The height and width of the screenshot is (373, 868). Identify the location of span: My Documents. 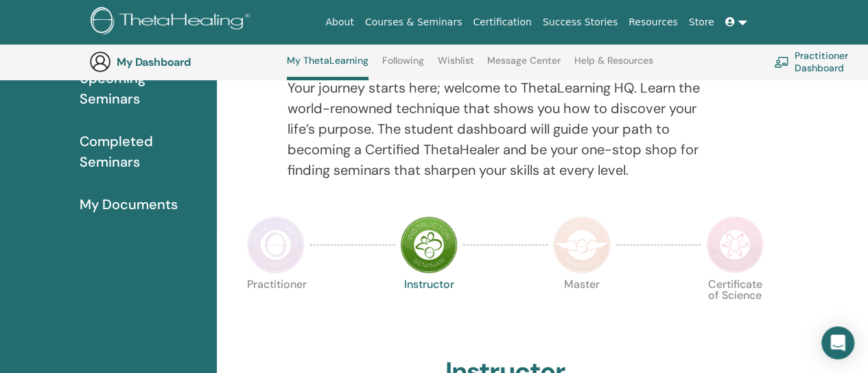
(128, 205).